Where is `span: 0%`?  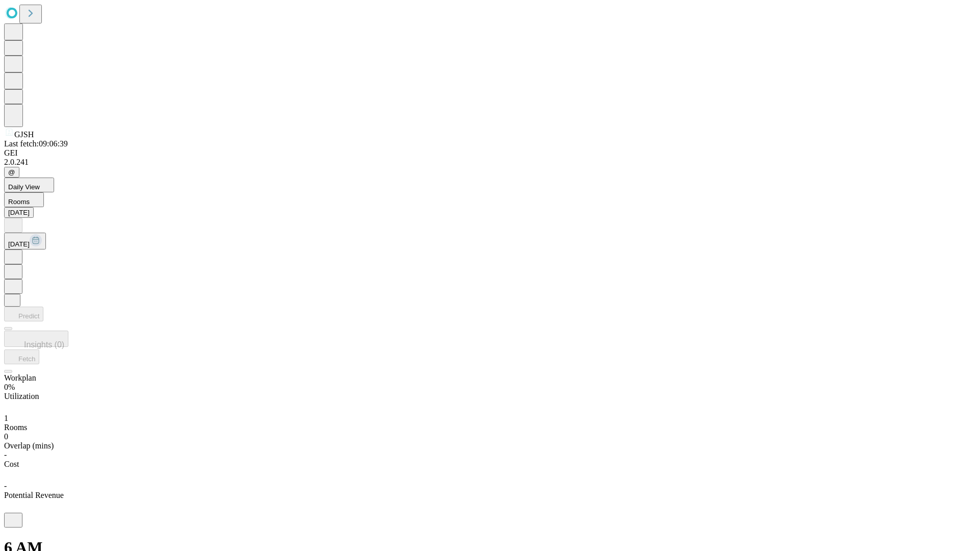 span: 0% is located at coordinates (9, 387).